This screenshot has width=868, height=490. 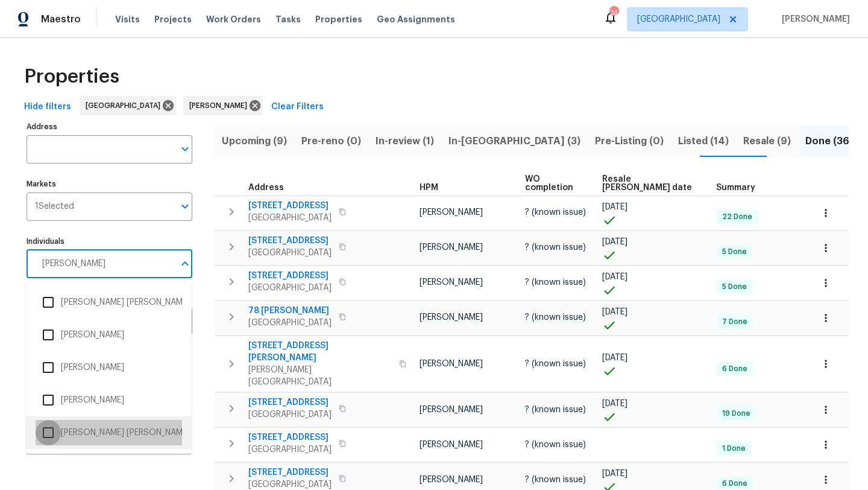 What do you see at coordinates (767, 141) in the screenshot?
I see `span: Resale (9)` at bounding box center [767, 141].